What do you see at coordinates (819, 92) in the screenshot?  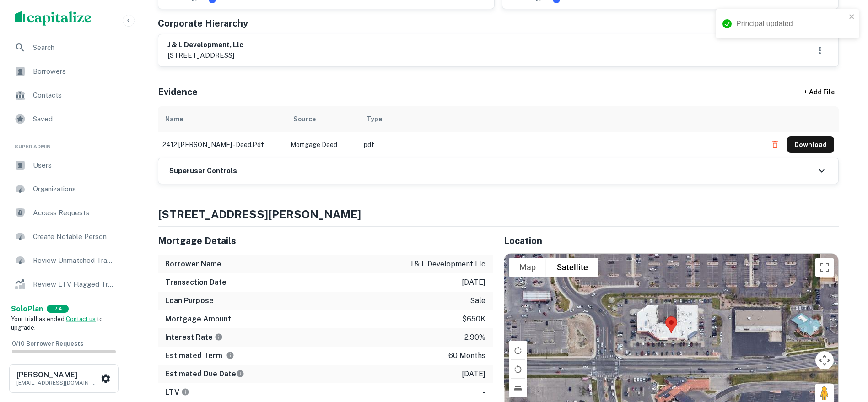 I see `div: + Add File` at bounding box center [819, 92].